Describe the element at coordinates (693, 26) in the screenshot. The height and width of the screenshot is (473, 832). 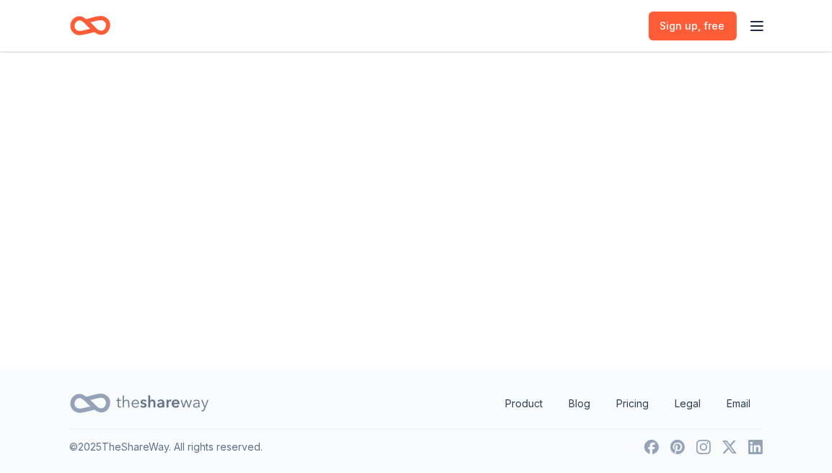
I see `a: Sign up, free` at that location.